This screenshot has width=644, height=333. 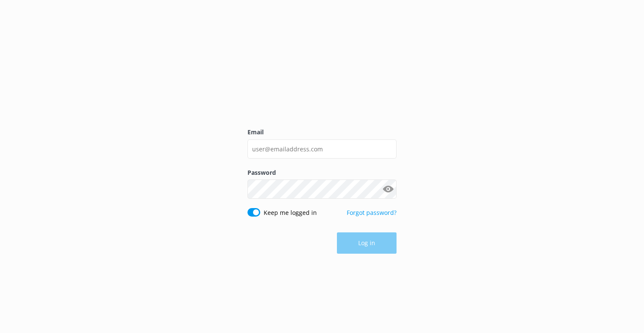 I want to click on input: user@emailaddress.com, so click(x=322, y=149).